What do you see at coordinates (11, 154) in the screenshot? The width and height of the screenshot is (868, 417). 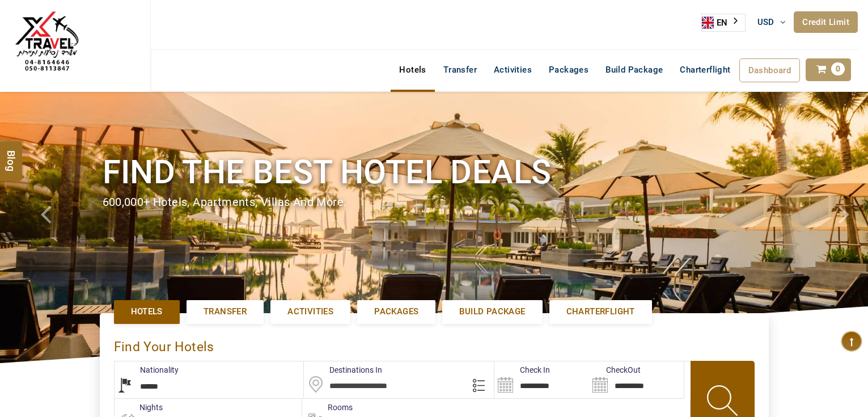 I see `span: Blog` at bounding box center [11, 154].